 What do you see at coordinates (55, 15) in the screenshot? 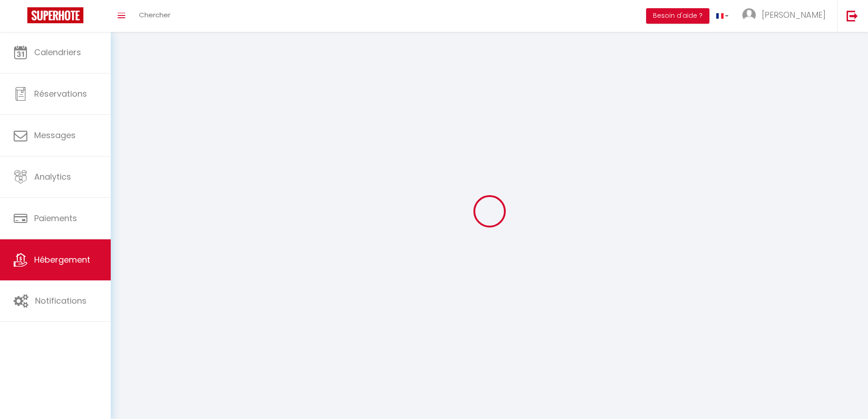
I see `img: Super Booking` at bounding box center [55, 15].